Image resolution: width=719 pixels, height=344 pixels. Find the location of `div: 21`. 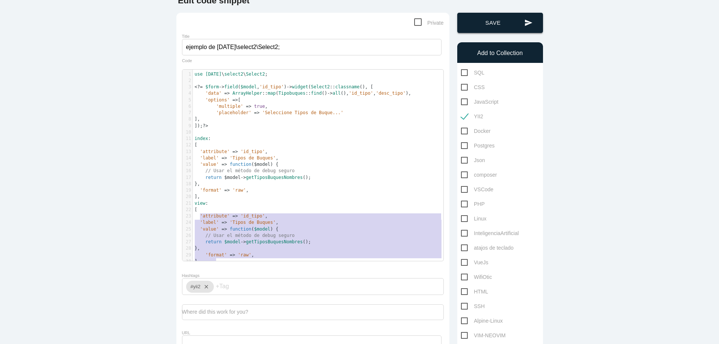

div: 21 is located at coordinates (187, 203).